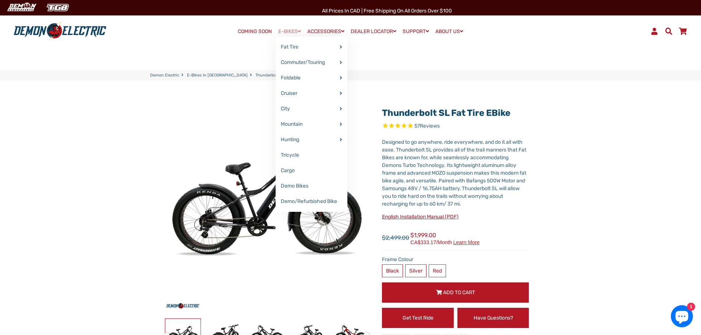  What do you see at coordinates (416, 271) in the screenshot?
I see `label: Silver` at bounding box center [416, 271].